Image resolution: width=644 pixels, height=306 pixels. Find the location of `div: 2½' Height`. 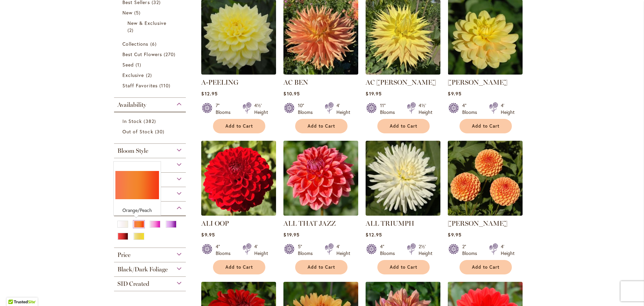

div: 2½' Height is located at coordinates (426, 250).